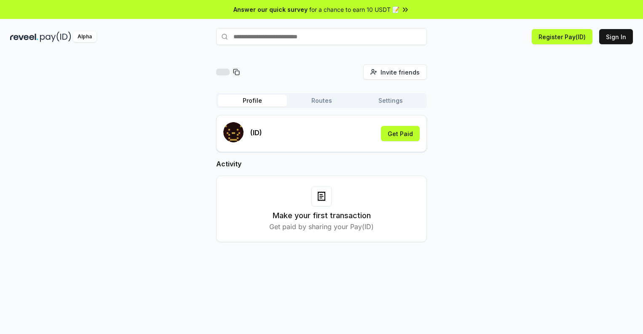  I want to click on h3: Make your first transaction, so click(322, 216).